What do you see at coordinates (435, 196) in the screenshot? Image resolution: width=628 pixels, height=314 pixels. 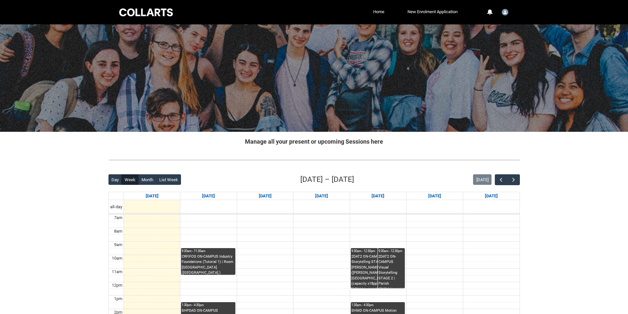 I see `a: Go to August 15, 2025` at bounding box center [435, 196].